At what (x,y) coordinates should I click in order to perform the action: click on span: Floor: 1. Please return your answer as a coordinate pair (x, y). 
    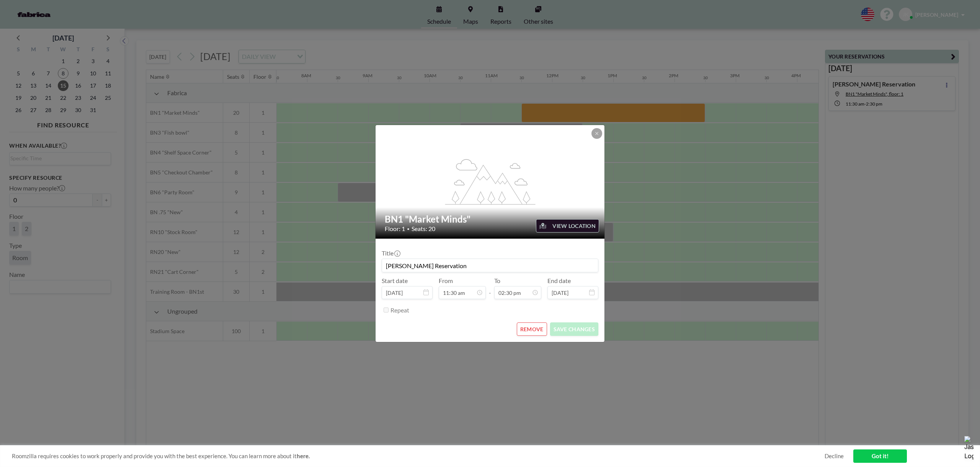
    Looking at the image, I should click on (395, 229).